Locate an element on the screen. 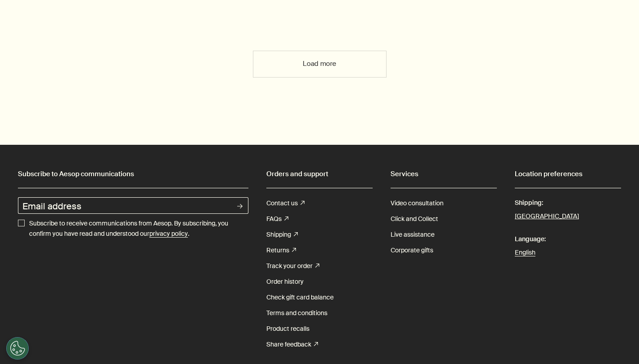 This screenshot has width=639, height=364. a: Live assistance is located at coordinates (413, 234).